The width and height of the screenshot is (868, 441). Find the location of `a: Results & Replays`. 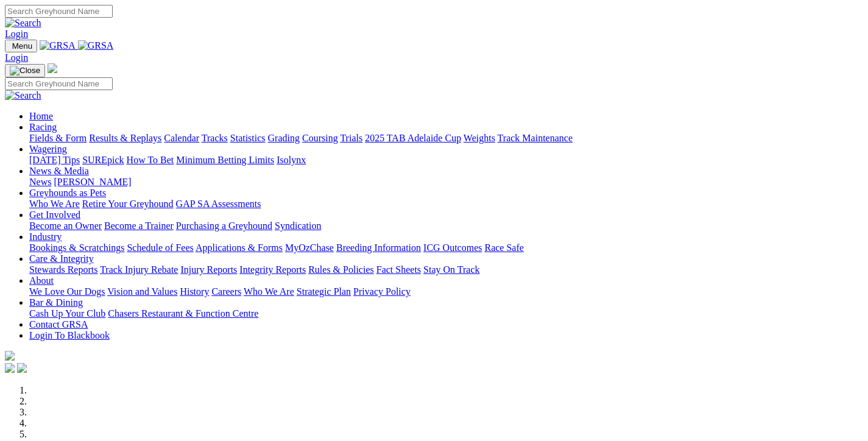

a: Results & Replays is located at coordinates (125, 137).